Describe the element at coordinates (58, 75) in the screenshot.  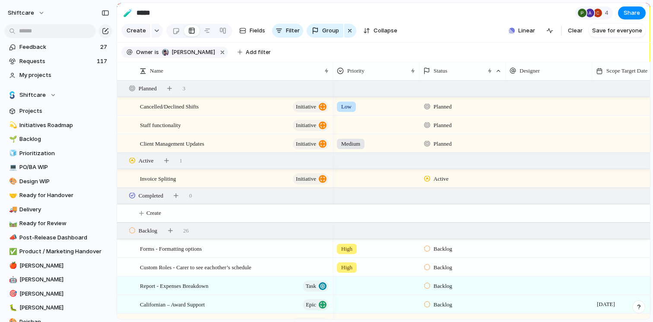
I see `a: My projects` at that location.